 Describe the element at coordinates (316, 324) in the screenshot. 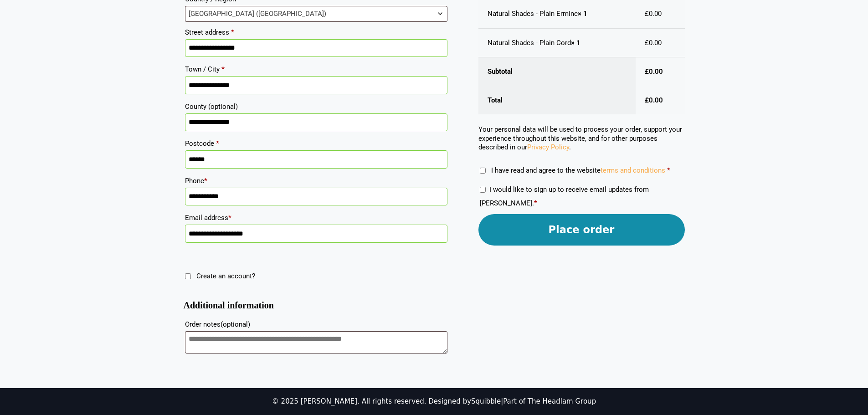

I see `label: Order notes` at that location.